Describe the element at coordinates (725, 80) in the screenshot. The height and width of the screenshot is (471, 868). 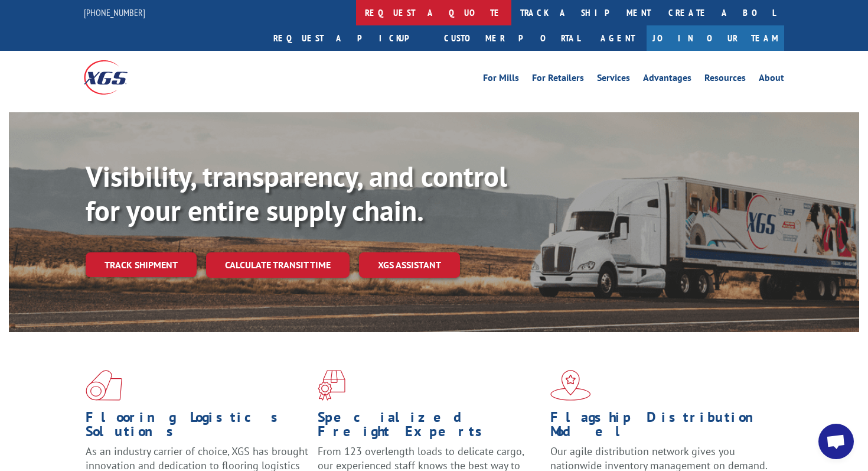
I see `a: Resources` at that location.